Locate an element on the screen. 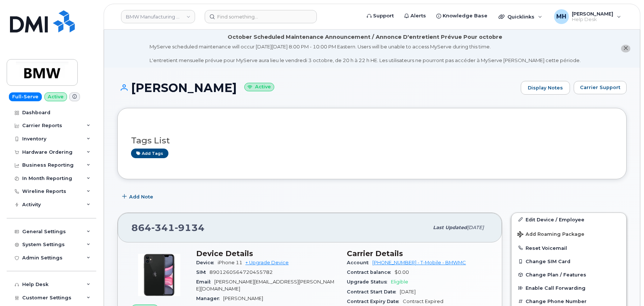  div: October Scheduled Maintenance Announcement / Annonce D'entretient Prévue Pour octobre is located at coordinates (365, 37).